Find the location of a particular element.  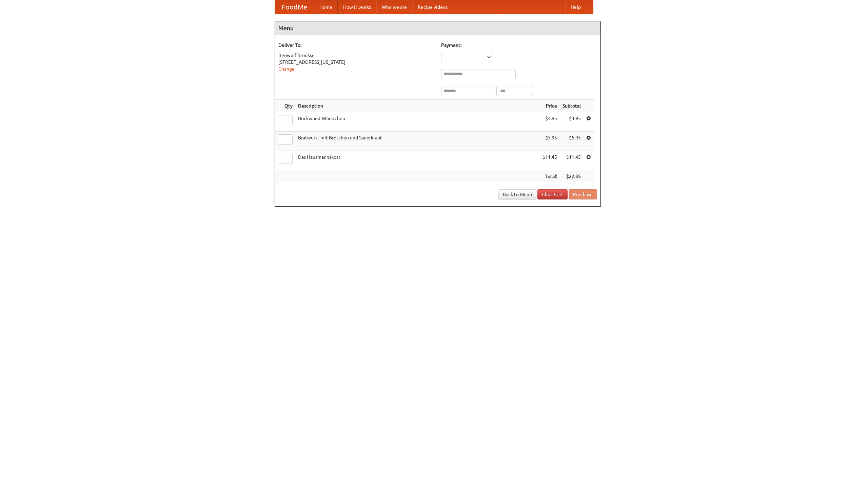

a: Change is located at coordinates (287, 69).